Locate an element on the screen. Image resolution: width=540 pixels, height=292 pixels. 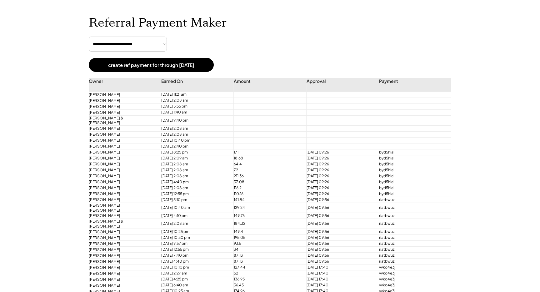
div: 141.84 is located at coordinates (265, 200).